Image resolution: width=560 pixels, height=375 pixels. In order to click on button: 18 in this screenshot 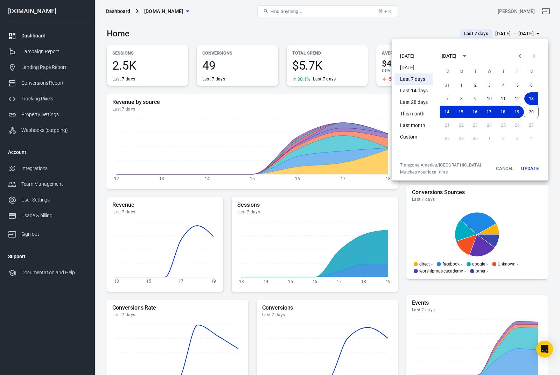, I will do `click(503, 112)`.